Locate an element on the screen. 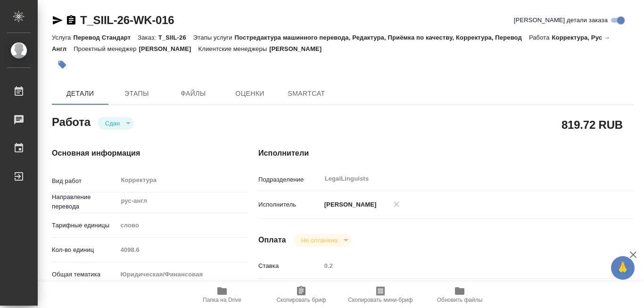 Image resolution: width=644 pixels, height=308 pixels. p: Услуга is located at coordinates (62, 37).